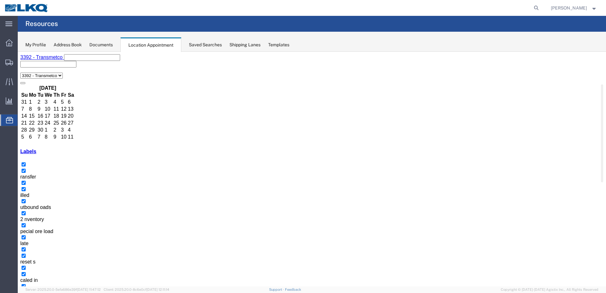  What do you see at coordinates (27, 8) in the screenshot?
I see `img: logo` at bounding box center [27, 8].